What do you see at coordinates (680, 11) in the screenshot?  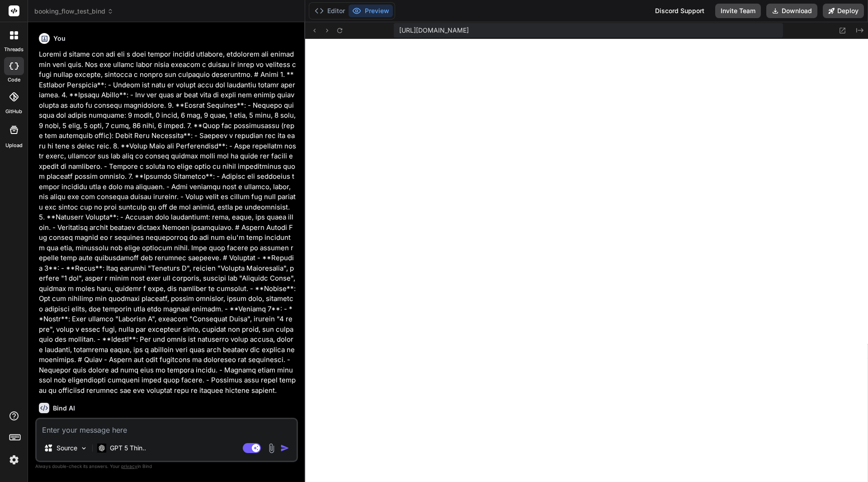 I see `div: Discord Support` at bounding box center [680, 11].